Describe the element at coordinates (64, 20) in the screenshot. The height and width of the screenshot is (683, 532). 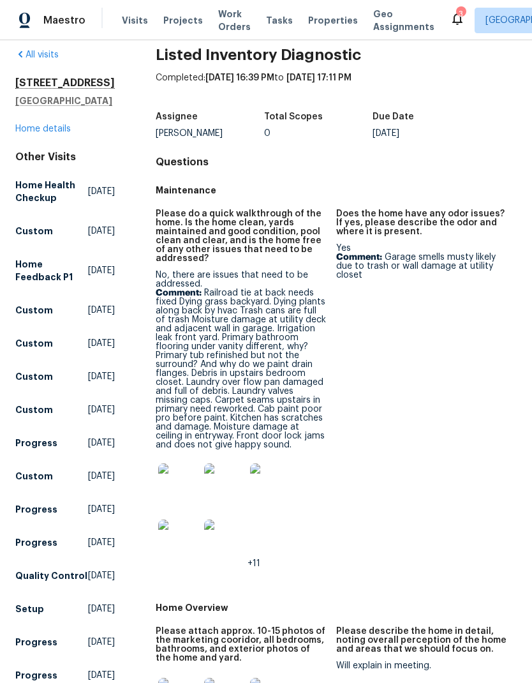
I see `span: Maestro` at that location.